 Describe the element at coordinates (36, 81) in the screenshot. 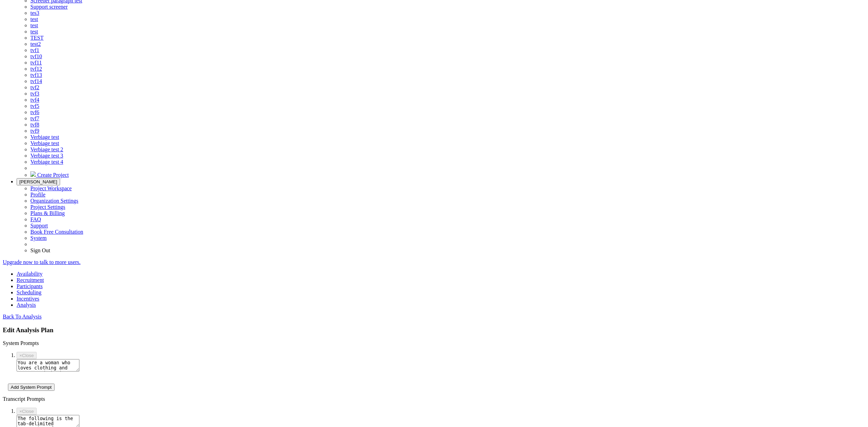

I see `a: tvf14` at that location.